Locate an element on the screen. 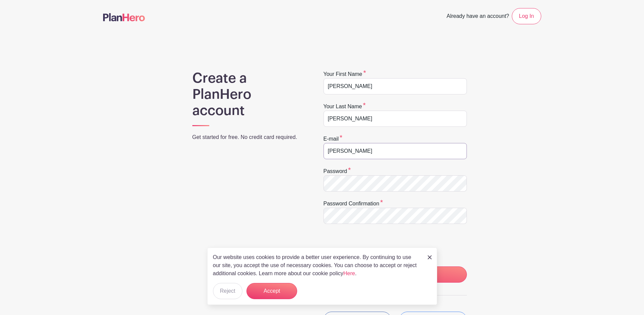  label: Your first name is located at coordinates (344, 74).